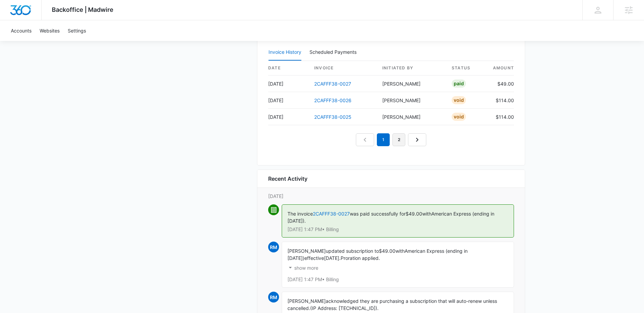 This screenshot has width=644, height=313. I want to click on span: Proration applied., so click(360, 258).